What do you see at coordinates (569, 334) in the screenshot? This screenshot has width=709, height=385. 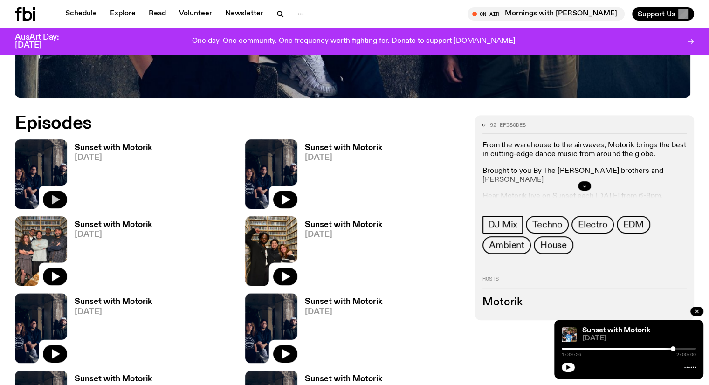 I see `a: Andrew, Reenie, and Pat stand in a row, smiling at the camera, in dappled light with a vine leafe...` at bounding box center [569, 334].